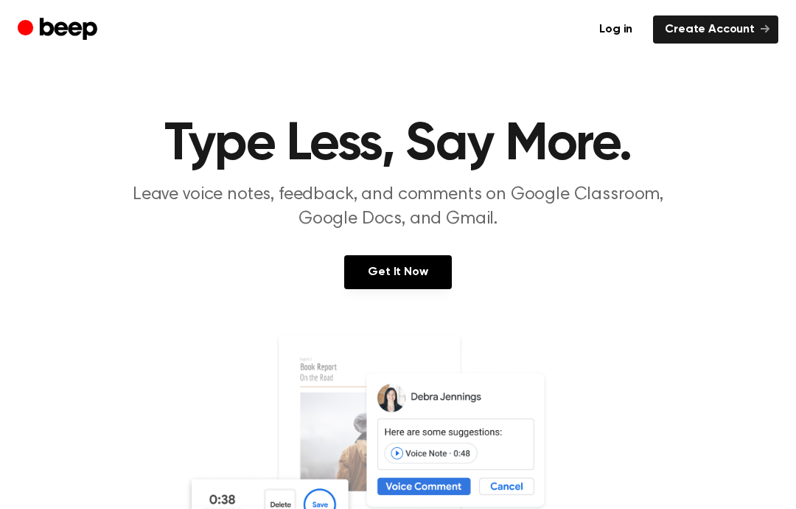  Describe the element at coordinates (398, 144) in the screenshot. I see `h1: Type Less, Say More.` at that location.